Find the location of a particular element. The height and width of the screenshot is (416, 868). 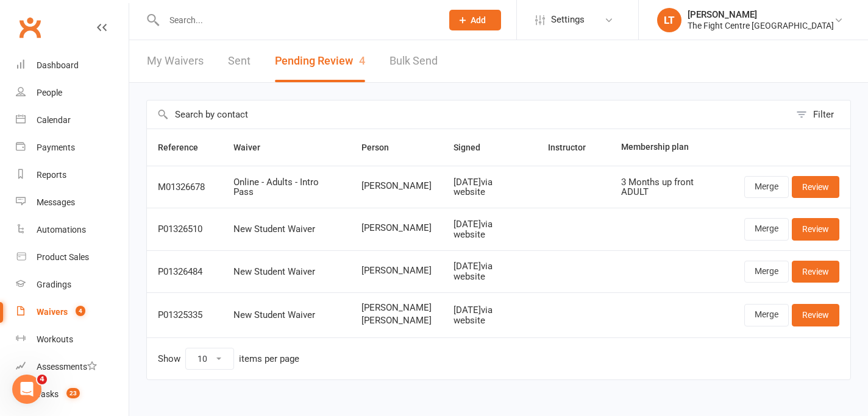

span: Settings is located at coordinates (568, 20).